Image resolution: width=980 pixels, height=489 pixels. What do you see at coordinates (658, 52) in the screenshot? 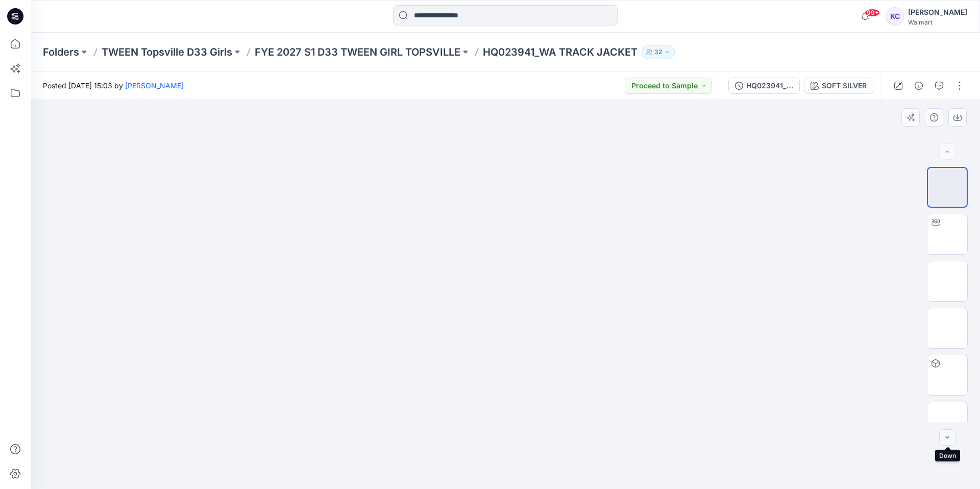
I see `p: 32` at bounding box center [658, 52].